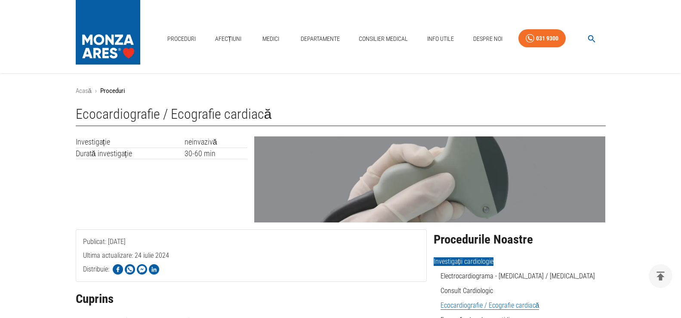 The image size is (681, 318). Describe the element at coordinates (154, 269) in the screenshot. I see `img: Share on LinkedIn` at that location.